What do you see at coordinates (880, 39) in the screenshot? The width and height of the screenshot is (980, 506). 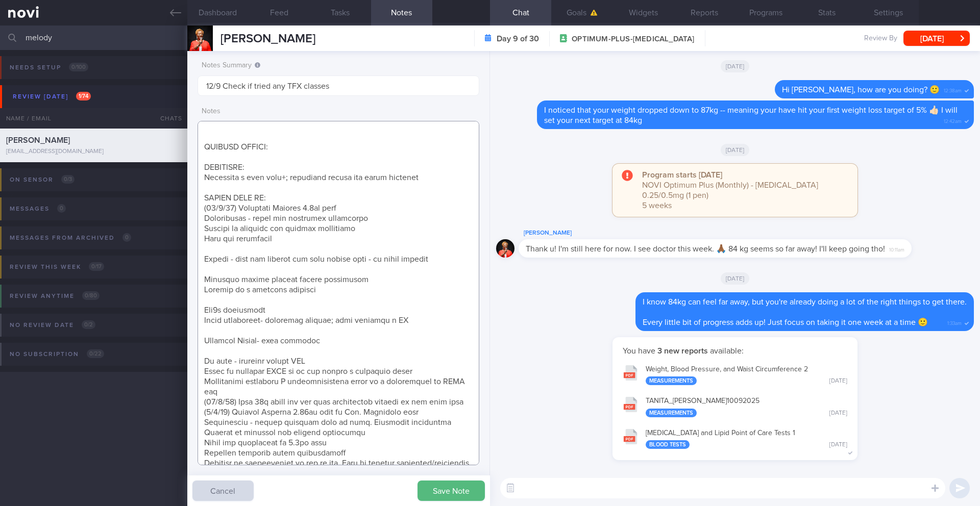 I see `span: Review By` at bounding box center [880, 39].